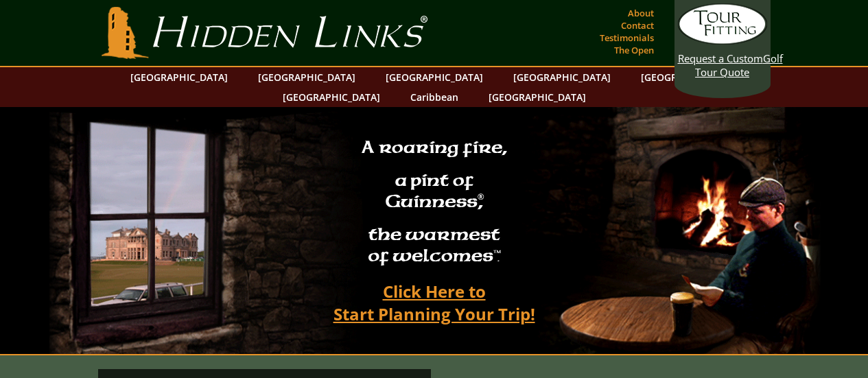 This screenshot has width=868, height=378. What do you see at coordinates (434, 203) in the screenshot?
I see `h2: A roaring fire, a pint of Guinness , the warmest of welcomes™.` at bounding box center [434, 203].